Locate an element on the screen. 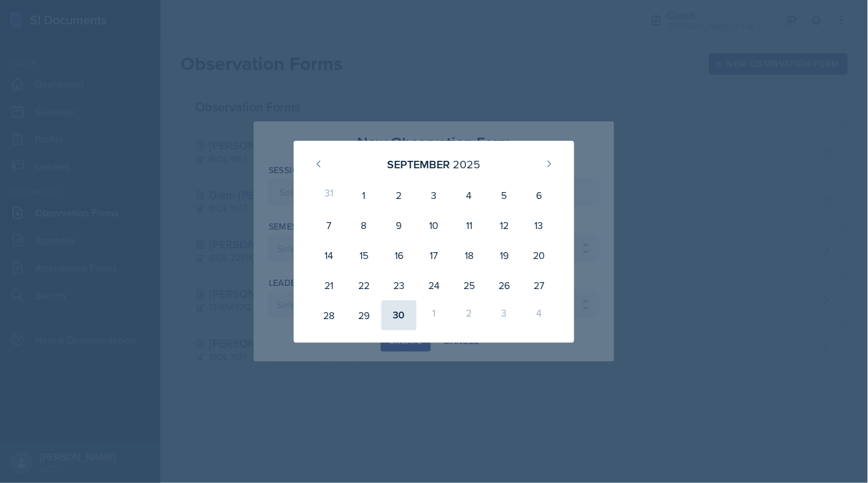 The height and width of the screenshot is (483, 868). div: 25 is located at coordinates (469, 285).